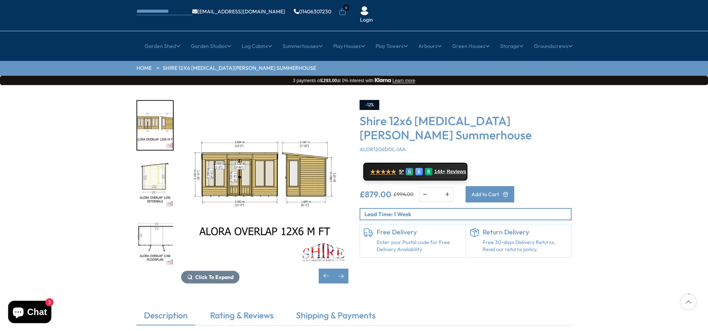 The width and height of the screenshot is (708, 331). What do you see at coordinates (155, 242) in the screenshot?
I see `img: AloraOverlap12x6FLOORPLAN_200x200.jpg` at bounding box center [155, 242].